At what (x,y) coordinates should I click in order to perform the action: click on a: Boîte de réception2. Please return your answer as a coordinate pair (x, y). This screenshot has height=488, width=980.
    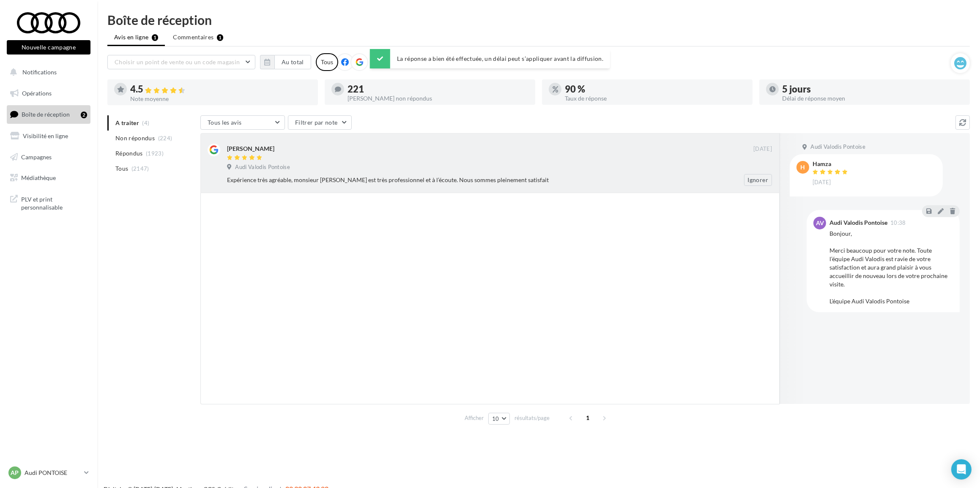
    Looking at the image, I should click on (48, 114).